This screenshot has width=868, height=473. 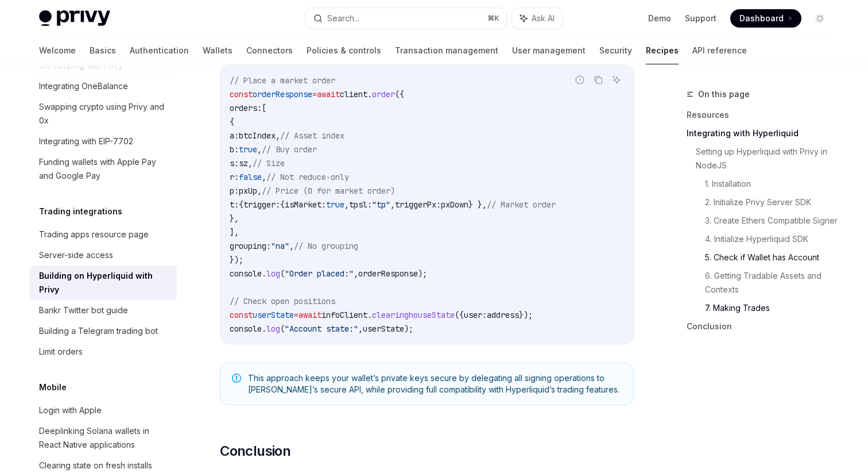 What do you see at coordinates (243, 163) in the screenshot?
I see `span: sz` at bounding box center [243, 163].